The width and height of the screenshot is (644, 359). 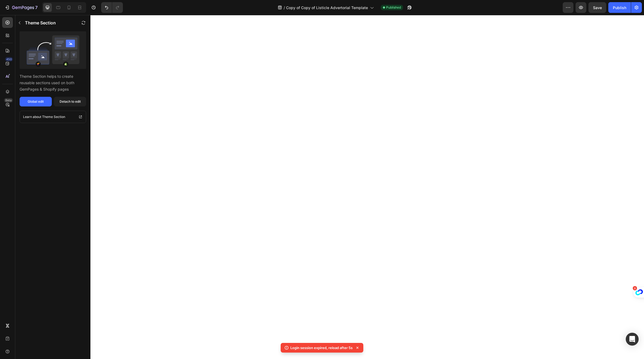 What do you see at coordinates (53, 117) in the screenshot?
I see `a: Learn about Theme Section` at bounding box center [53, 117].